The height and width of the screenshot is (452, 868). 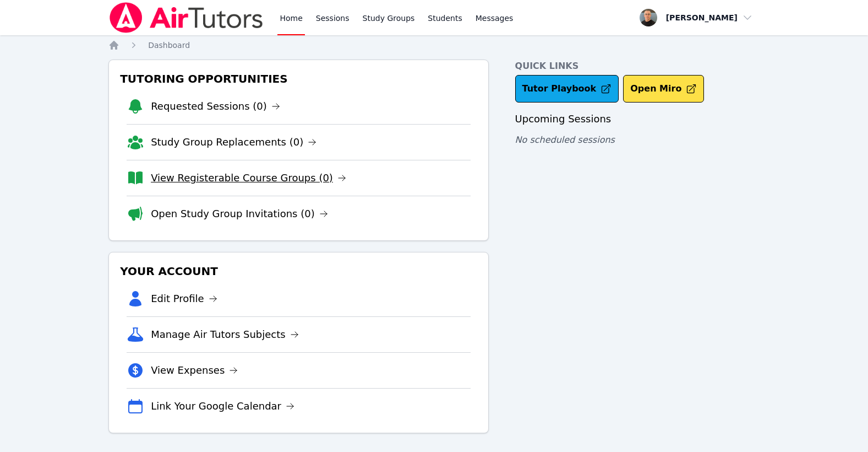 What do you see at coordinates (663, 89) in the screenshot?
I see `button: Open Miro` at bounding box center [663, 89].